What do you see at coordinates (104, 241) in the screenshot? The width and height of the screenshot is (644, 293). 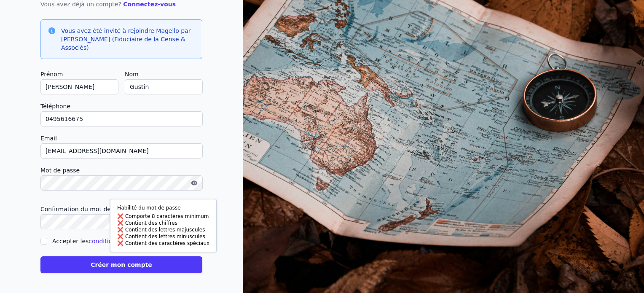 I see `label: Accepter les` at bounding box center [104, 241].